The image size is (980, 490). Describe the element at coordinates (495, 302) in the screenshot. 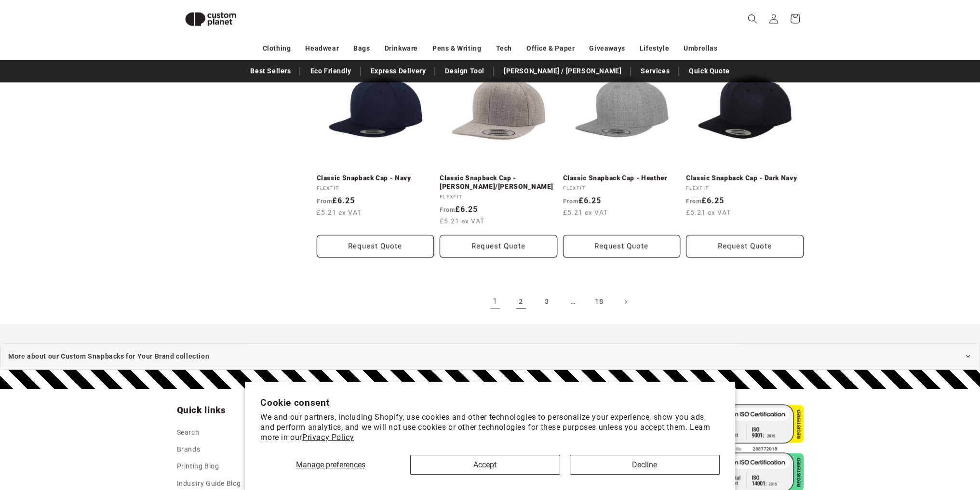

I see `a: Page 1` at that location.